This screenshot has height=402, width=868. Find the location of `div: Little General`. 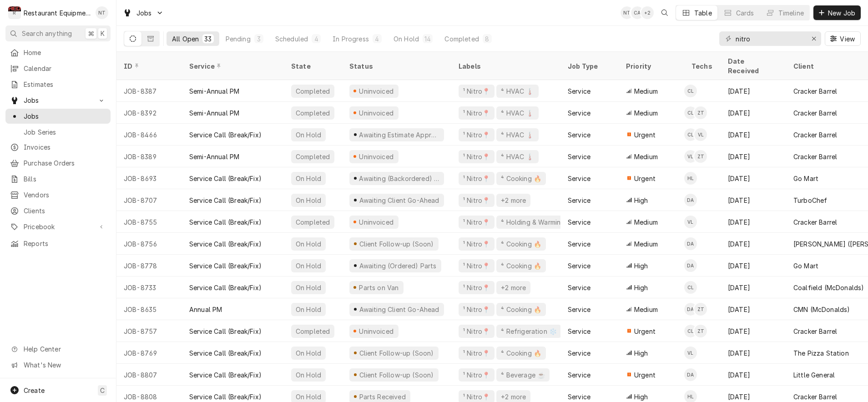

div: Little General is located at coordinates (814, 374).